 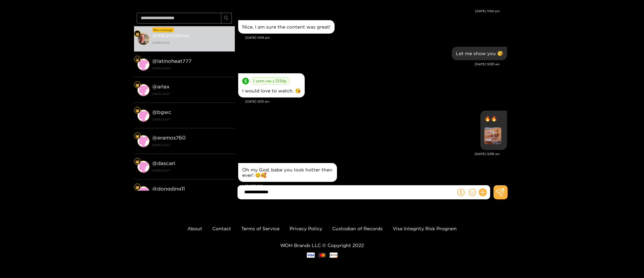 What do you see at coordinates (479, 54) in the screenshot?
I see `div: Let me show you 😘` at bounding box center [479, 54].